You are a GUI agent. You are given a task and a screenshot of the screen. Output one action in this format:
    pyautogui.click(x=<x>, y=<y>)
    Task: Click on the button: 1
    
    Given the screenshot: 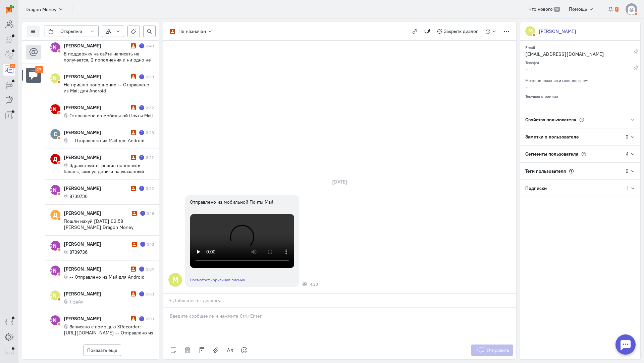 What is the action you would take?
    pyautogui.click(x=613, y=9)
    